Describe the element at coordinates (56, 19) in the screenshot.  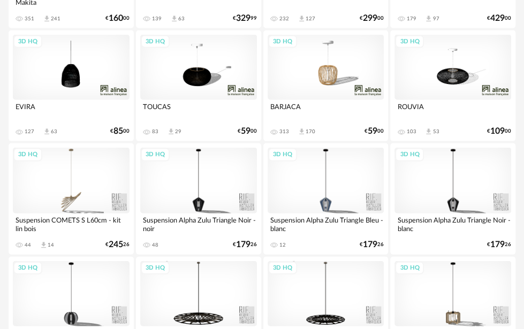
I see `div: 241` at that location.